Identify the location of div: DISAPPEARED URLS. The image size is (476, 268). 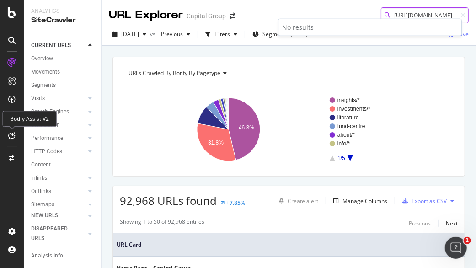
(54, 233).